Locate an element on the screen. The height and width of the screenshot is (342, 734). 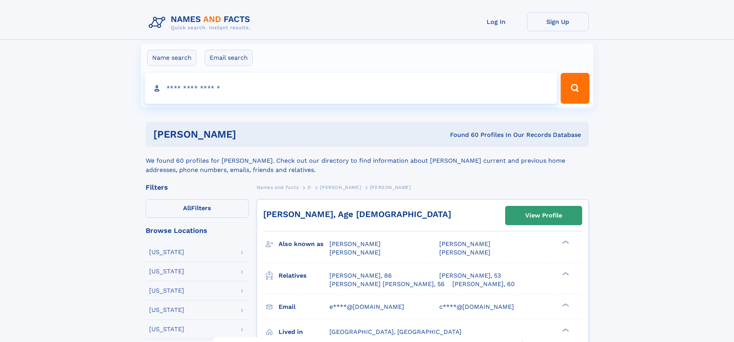
input: search input is located at coordinates (351, 88).